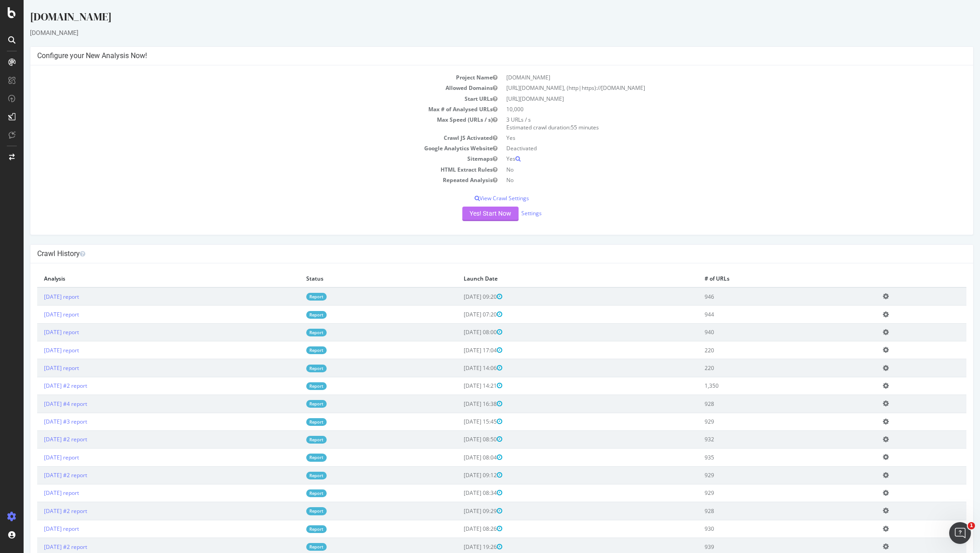 This screenshot has width=980, height=553. What do you see at coordinates (145, 279) in the screenshot?
I see `th: Analysis` at bounding box center [145, 279].